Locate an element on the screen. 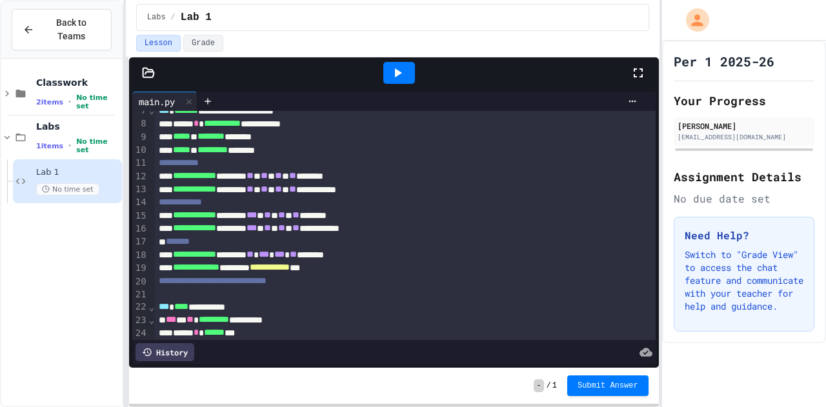 This screenshot has width=826, height=407. div: 17 is located at coordinates (140, 242).